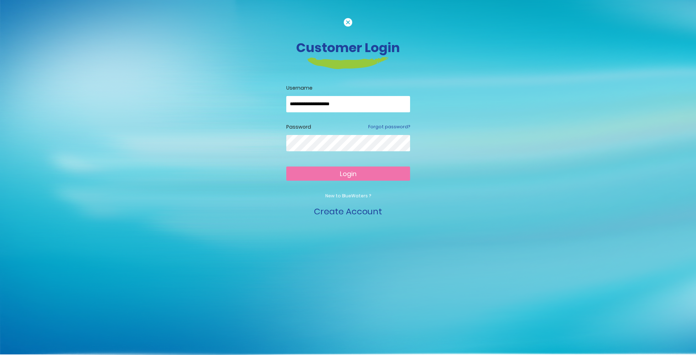 Image resolution: width=696 pixels, height=355 pixels. What do you see at coordinates (348, 174) in the screenshot?
I see `button: Login` at bounding box center [348, 174].